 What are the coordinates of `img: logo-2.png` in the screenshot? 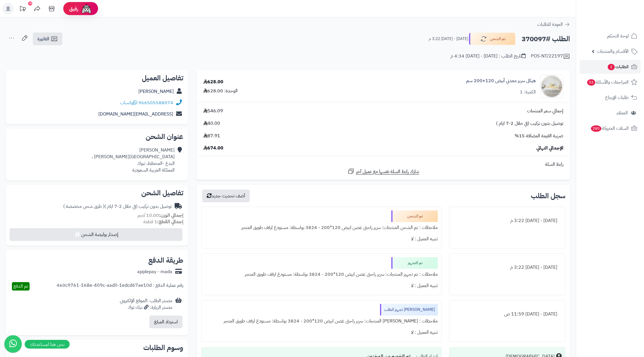 It's located at (622, 22).